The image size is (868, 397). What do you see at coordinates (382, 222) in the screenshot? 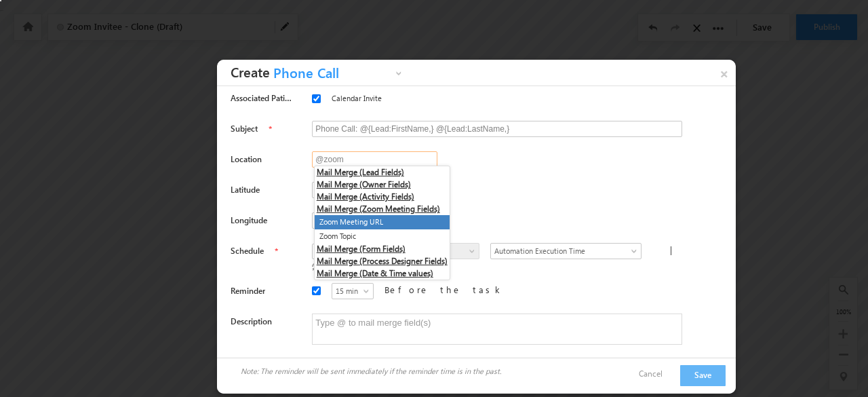
I see `li: Zoom Meeting URL` at bounding box center [382, 222].